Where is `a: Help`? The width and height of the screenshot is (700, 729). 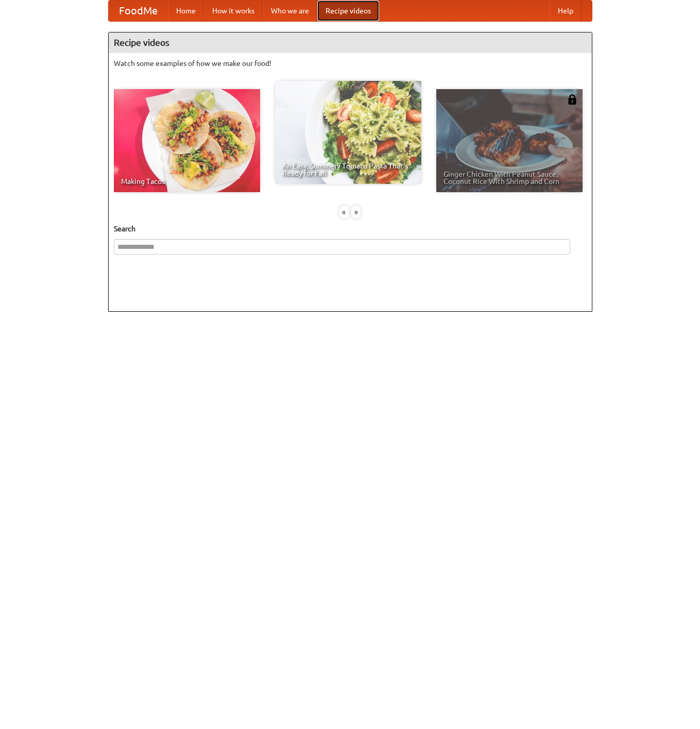
a: Help is located at coordinates (566, 11).